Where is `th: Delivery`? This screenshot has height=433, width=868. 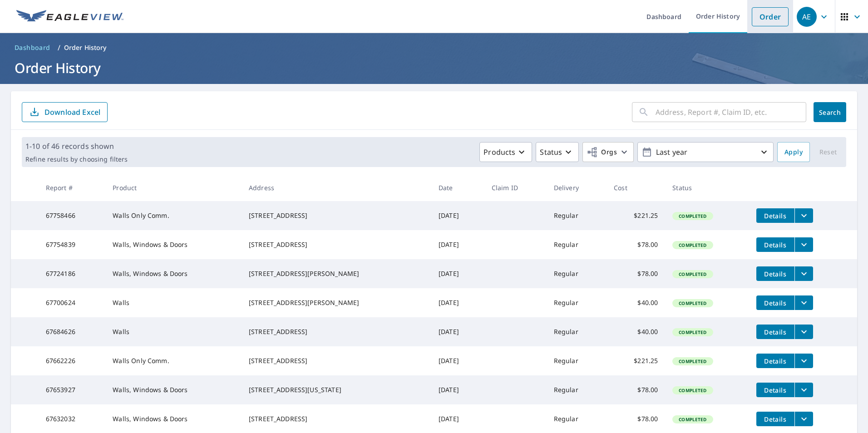
th: Delivery is located at coordinates (577, 187).